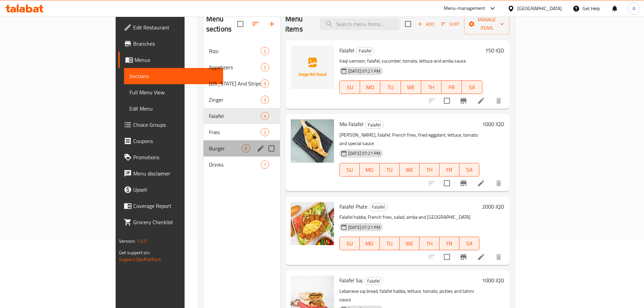 This screenshot has width=644, height=308. I want to click on span: Rizo, so click(235, 51).